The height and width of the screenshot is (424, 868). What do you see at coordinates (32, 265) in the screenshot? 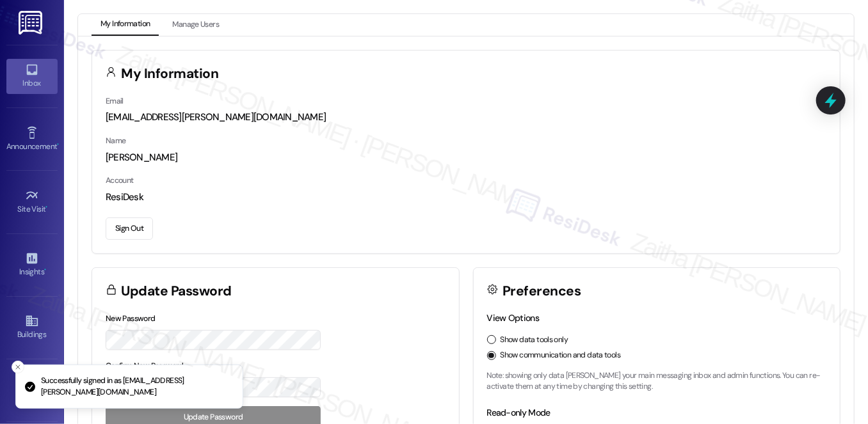
I see `a: Insights •` at bounding box center [32, 265].